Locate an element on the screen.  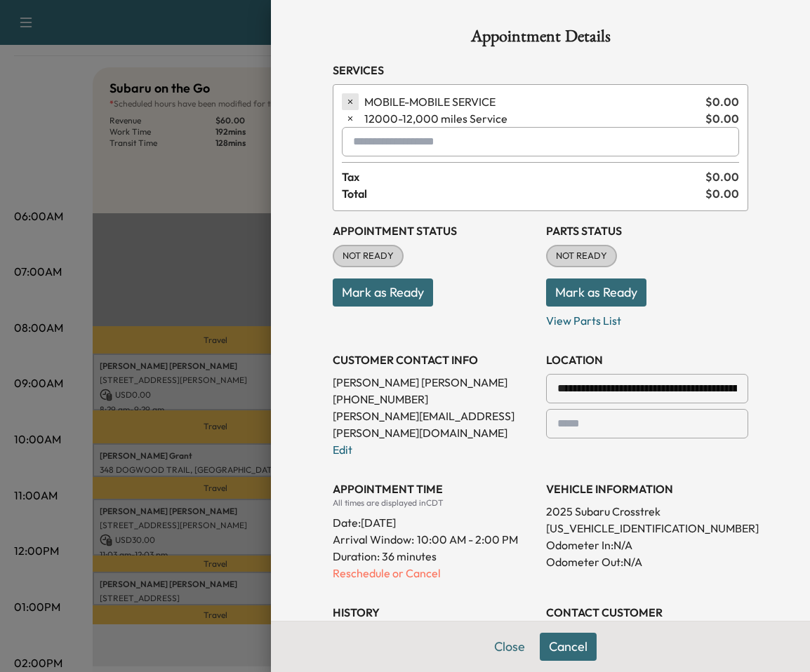
h3: Services is located at coordinates (541, 70).